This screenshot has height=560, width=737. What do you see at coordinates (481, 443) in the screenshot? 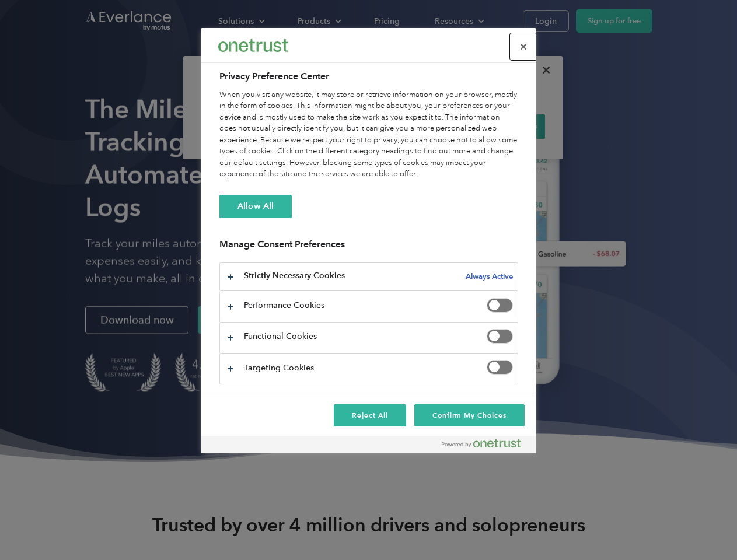
I see `img: Powered by OneTrust Opens in a new Tab` at bounding box center [481, 443].